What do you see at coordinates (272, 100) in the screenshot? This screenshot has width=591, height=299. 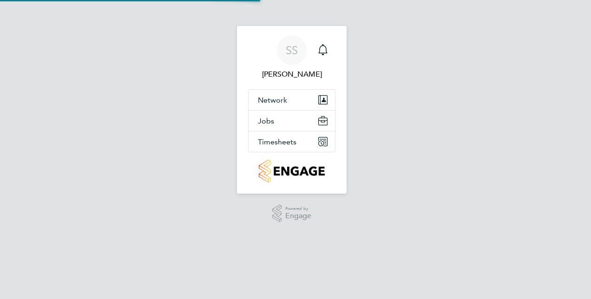 I see `span: Network` at bounding box center [272, 100].